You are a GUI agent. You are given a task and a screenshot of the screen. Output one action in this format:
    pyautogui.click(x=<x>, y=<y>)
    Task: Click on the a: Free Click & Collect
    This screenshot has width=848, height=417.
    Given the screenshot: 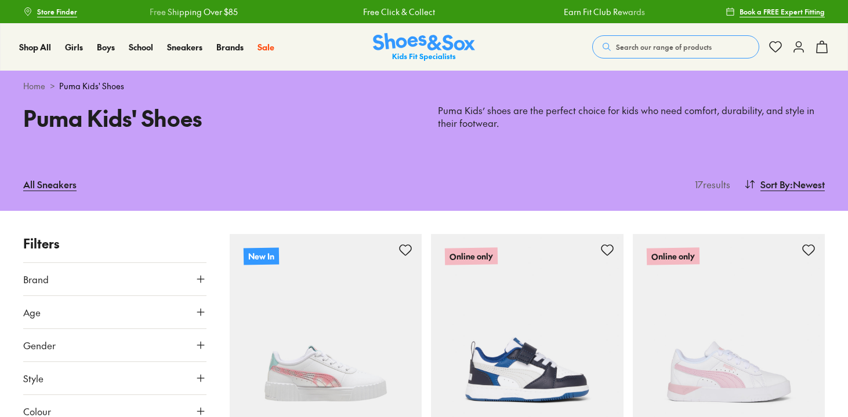 What is the action you would take?
    pyautogui.click(x=399, y=12)
    